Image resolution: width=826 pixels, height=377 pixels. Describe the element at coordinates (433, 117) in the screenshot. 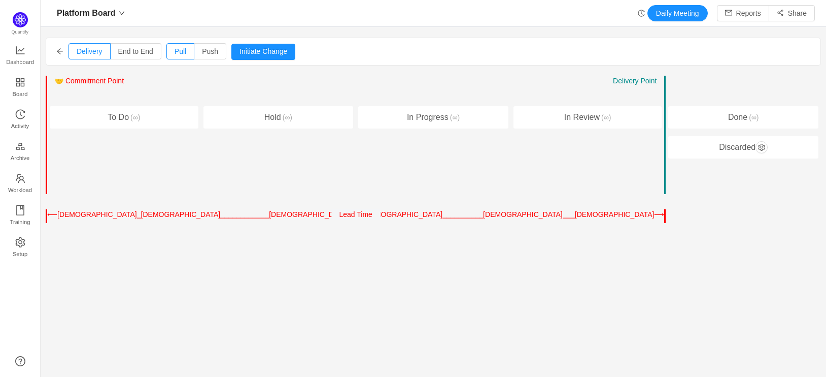

I see `div: In Progress` at that location.